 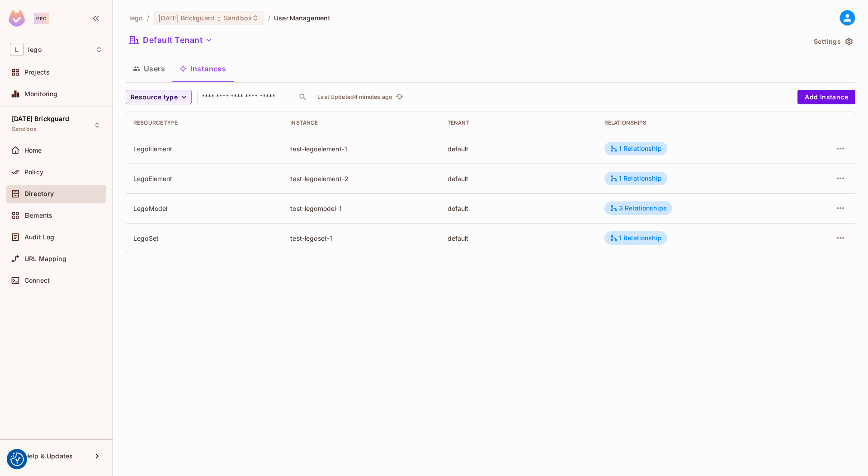 What do you see at coordinates (17, 460) in the screenshot?
I see `button: Consent Preferences` at bounding box center [17, 460].